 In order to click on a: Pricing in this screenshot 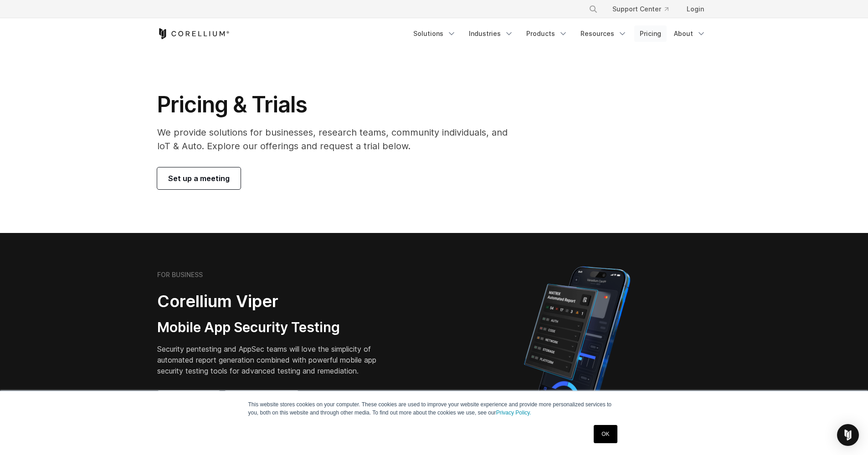, I will do `click(650, 34)`.